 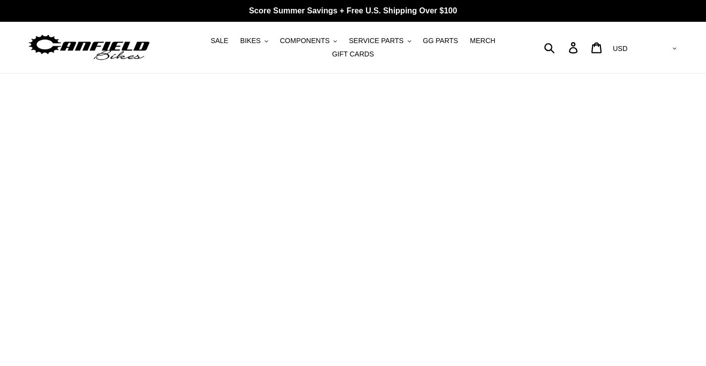 I want to click on button: SERVICE PARTS, so click(x=379, y=41).